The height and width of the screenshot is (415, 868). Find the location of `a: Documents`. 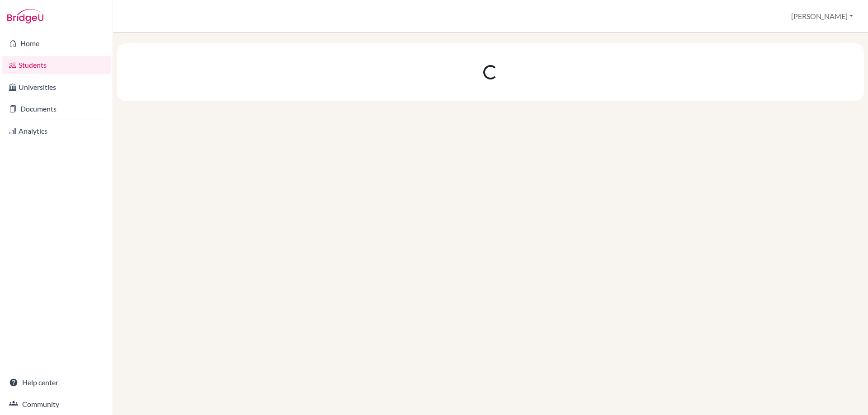

a: Documents is located at coordinates (56, 109).